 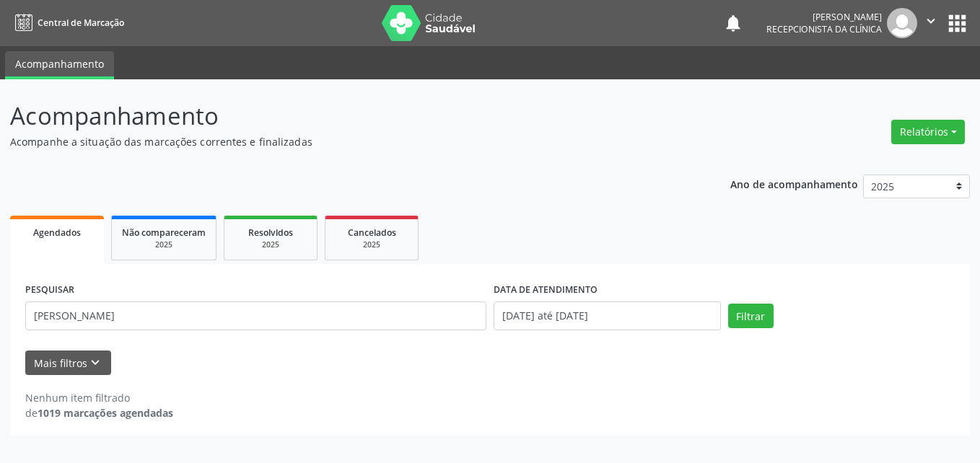 What do you see at coordinates (164, 232) in the screenshot?
I see `span: Não compareceram` at bounding box center [164, 232].